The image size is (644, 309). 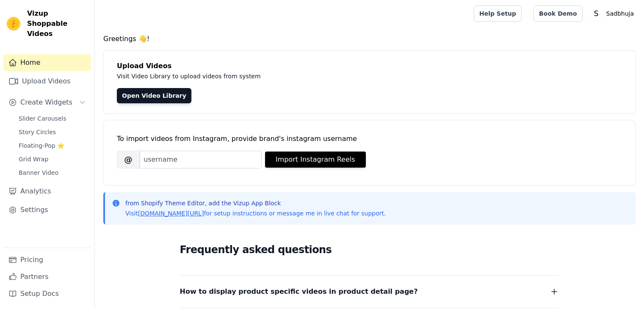 I want to click on p: from Shopify Theme Editor, add the Vizup App Block, so click(x=255, y=203).